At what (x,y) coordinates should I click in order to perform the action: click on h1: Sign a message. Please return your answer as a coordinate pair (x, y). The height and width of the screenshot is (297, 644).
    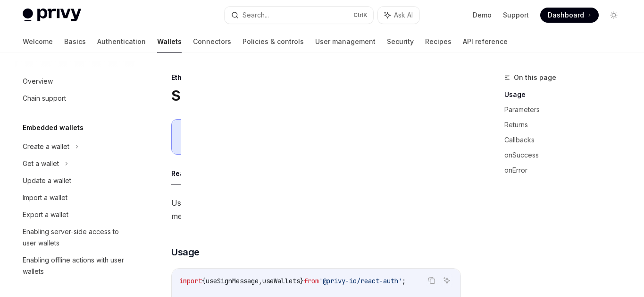
    Looking at the image, I should click on (223, 95).